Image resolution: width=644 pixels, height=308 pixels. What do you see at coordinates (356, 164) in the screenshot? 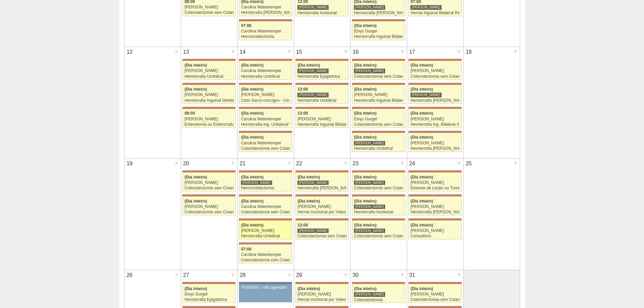
I see `div: 23` at bounding box center [356, 164].